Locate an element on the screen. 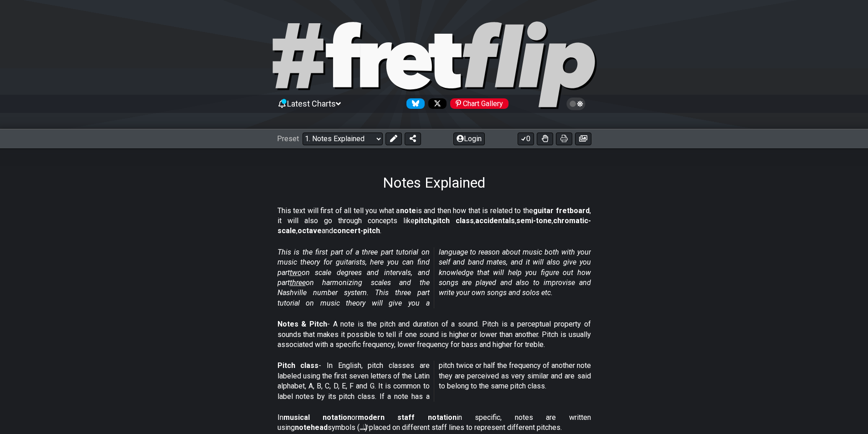 This screenshot has width=868, height=434. span: Latest Charts is located at coordinates (312, 104).